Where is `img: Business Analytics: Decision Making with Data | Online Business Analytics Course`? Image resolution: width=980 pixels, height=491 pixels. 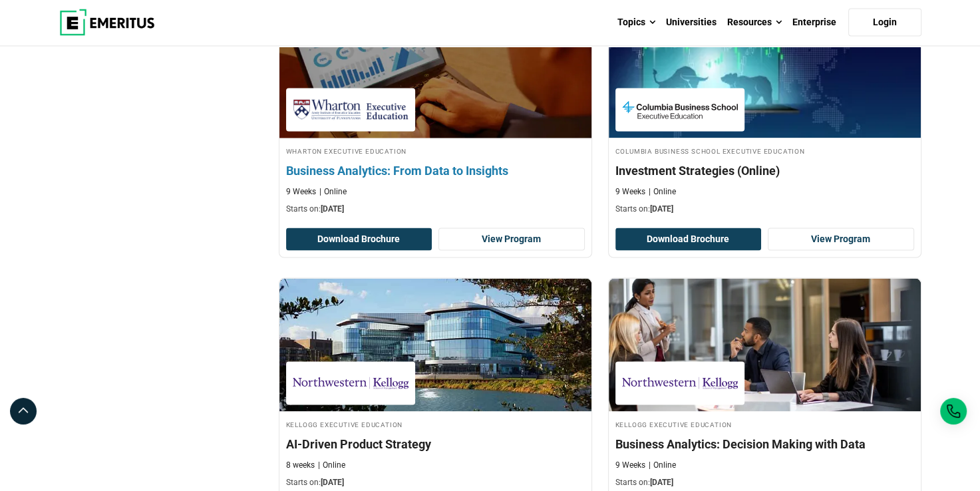 img: Business Analytics: Decision Making with Data | Online Business Analytics Course is located at coordinates (764, 346).